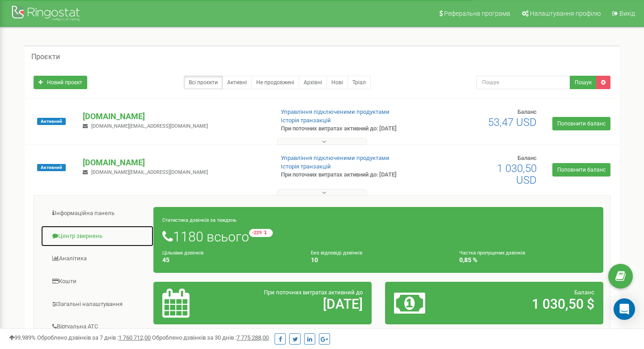 Image resolution: width=644 pixels, height=349 pixels. I want to click on h2: 1 030,50 $, so click(530, 303).